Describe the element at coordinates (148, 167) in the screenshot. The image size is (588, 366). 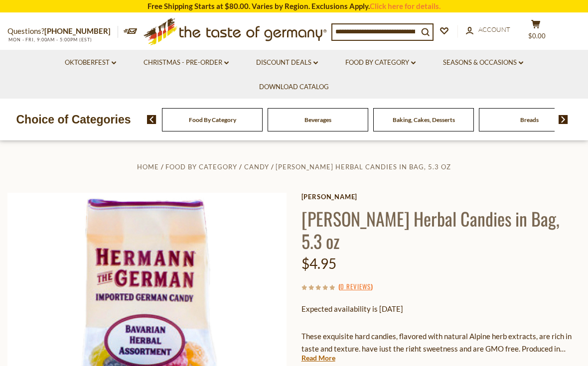
I see `a: Home` at that location.